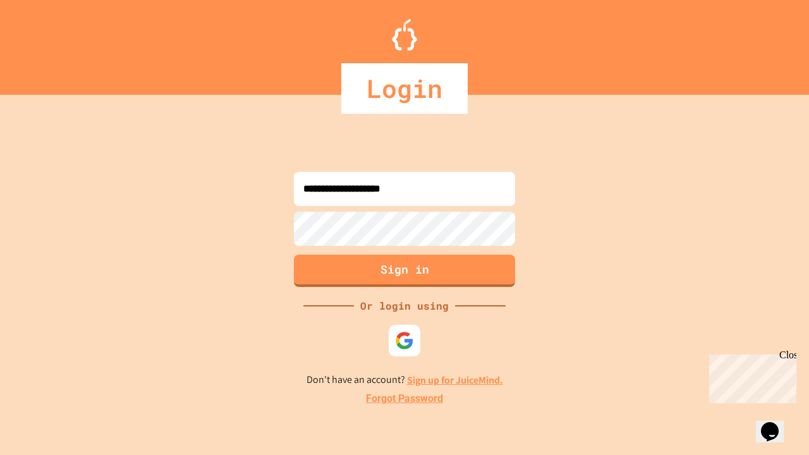 The height and width of the screenshot is (455, 809). What do you see at coordinates (455, 380) in the screenshot?
I see `a: Sign up for JuiceMind.` at bounding box center [455, 380].